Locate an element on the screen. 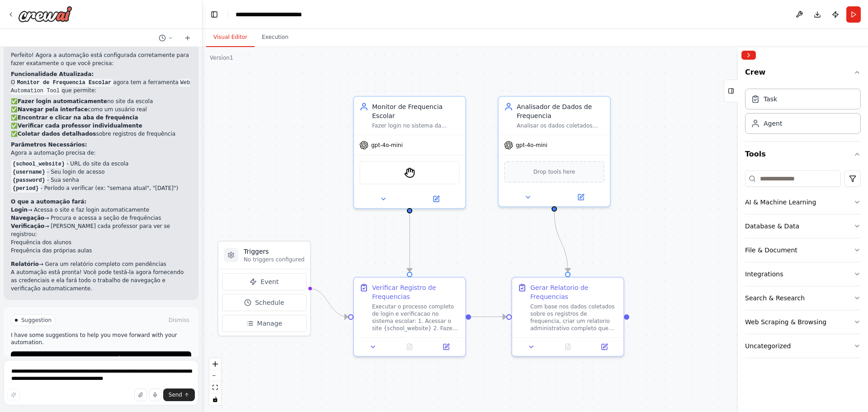 The image size is (868, 412). p: I have some suggestions to help you move forward with your automation. is located at coordinates (101, 339).